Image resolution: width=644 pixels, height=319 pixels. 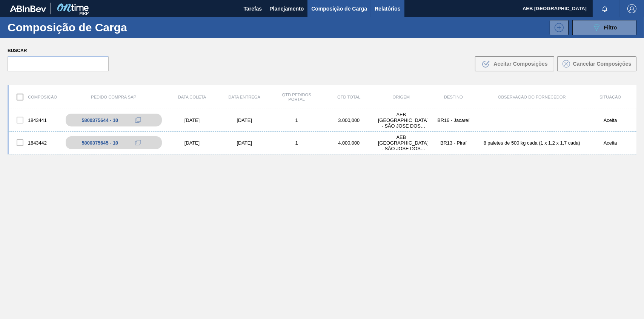 I want to click on div: 3.000,000, so click(x=350, y=120).